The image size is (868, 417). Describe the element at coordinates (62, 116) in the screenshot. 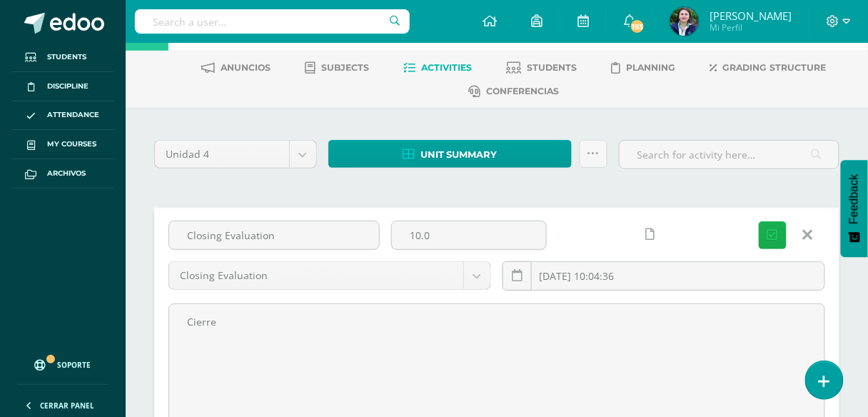

I see `a: Attendance` at that location.